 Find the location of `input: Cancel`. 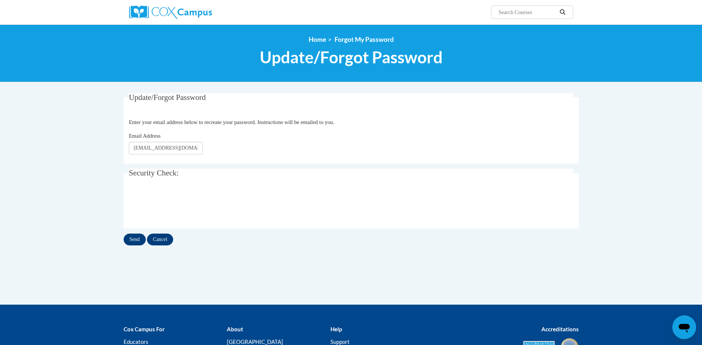

input: Cancel is located at coordinates (160, 239).